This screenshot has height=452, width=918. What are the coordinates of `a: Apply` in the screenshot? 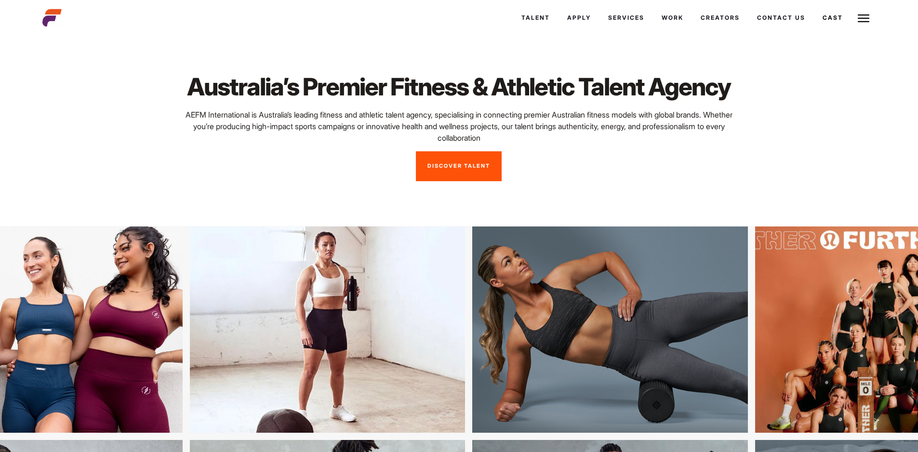 It's located at (579, 18).